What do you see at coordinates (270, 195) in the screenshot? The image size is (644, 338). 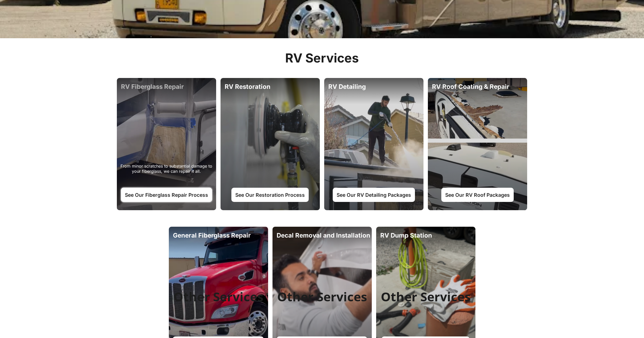 I see `a: See Our Restoration Process` at bounding box center [270, 195].